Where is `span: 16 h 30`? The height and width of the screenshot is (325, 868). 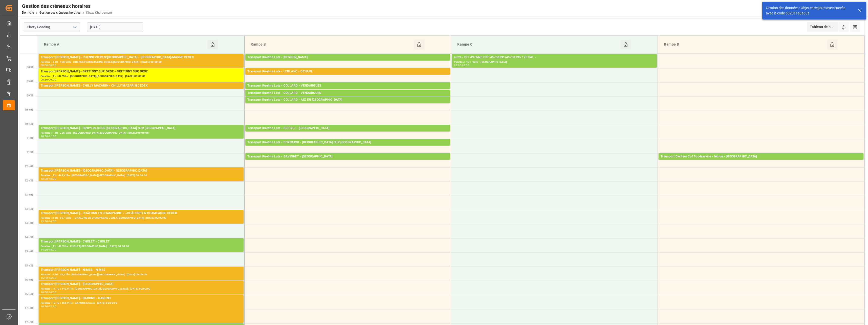 span: 16 h 30 is located at coordinates (29, 294).